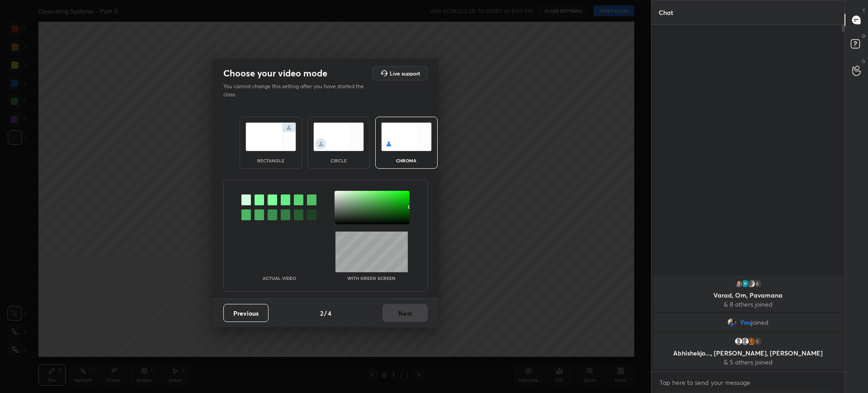 The width and height of the screenshot is (868, 393). I want to click on p: Chat, so click(666, 12).